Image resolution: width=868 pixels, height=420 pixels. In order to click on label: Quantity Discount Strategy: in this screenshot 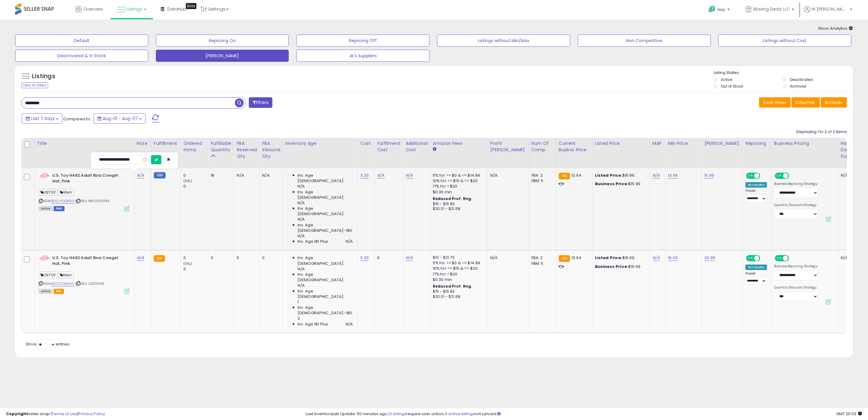, I will do `click(796, 205)`.